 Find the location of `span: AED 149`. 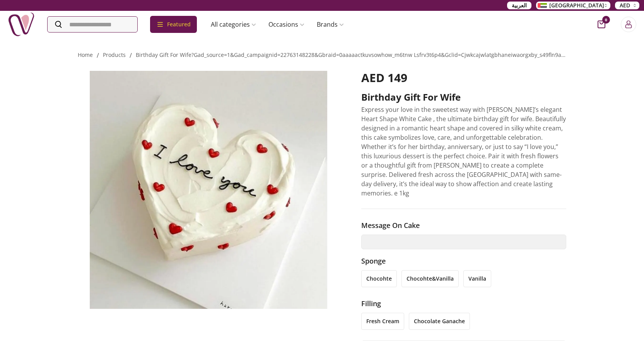

span: AED 149 is located at coordinates (384, 78).